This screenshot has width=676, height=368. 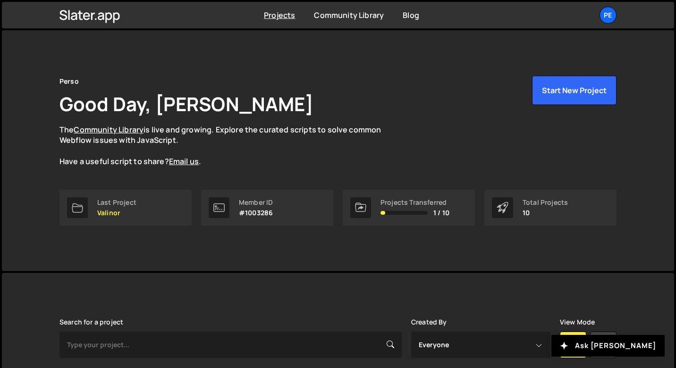 What do you see at coordinates (126, 207) in the screenshot?
I see `a: Last Project Valinor` at bounding box center [126, 207].